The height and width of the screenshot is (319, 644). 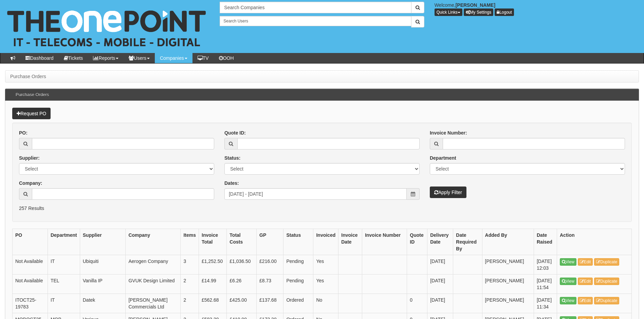 What do you see at coordinates (153, 284) in the screenshot?
I see `td: GVUK Design Limited` at bounding box center [153, 284].